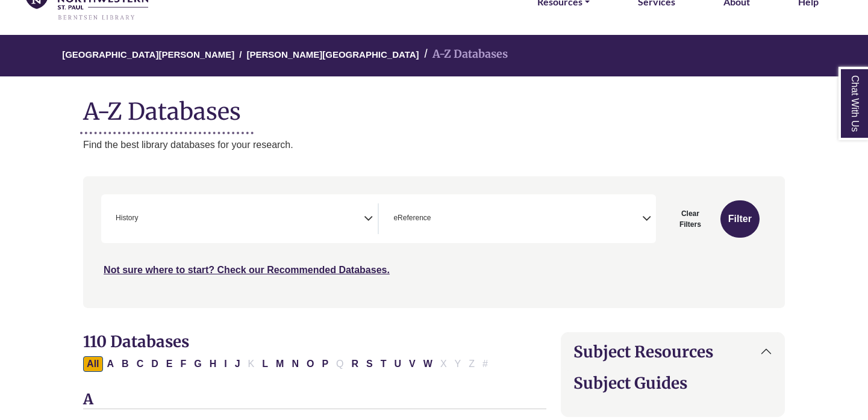 This screenshot has height=420, width=868. What do you see at coordinates (140, 364) in the screenshot?
I see `button: Filter Results C` at bounding box center [140, 364].